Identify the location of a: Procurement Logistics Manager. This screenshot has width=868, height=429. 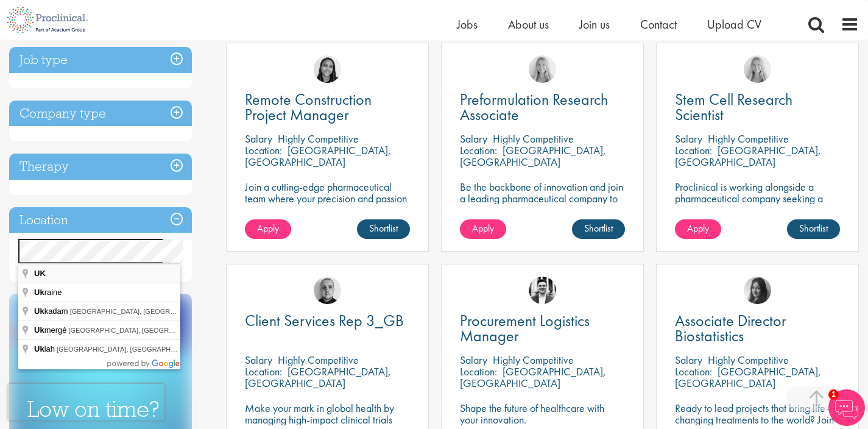
(542, 328).